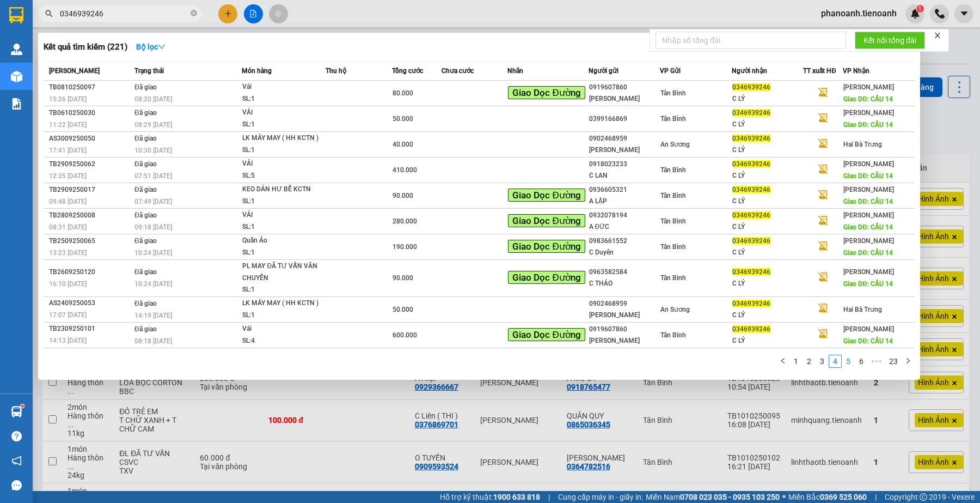  I want to click on span: Chưa cước, so click(457, 71).